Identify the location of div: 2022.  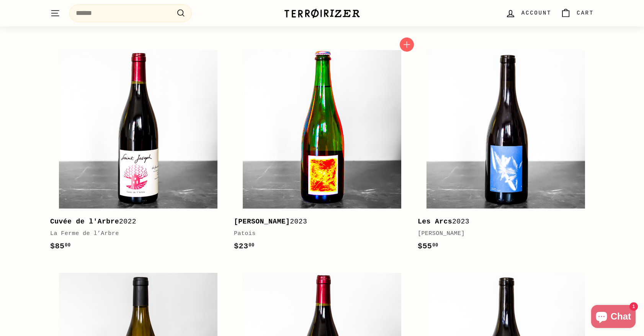
(134, 222).